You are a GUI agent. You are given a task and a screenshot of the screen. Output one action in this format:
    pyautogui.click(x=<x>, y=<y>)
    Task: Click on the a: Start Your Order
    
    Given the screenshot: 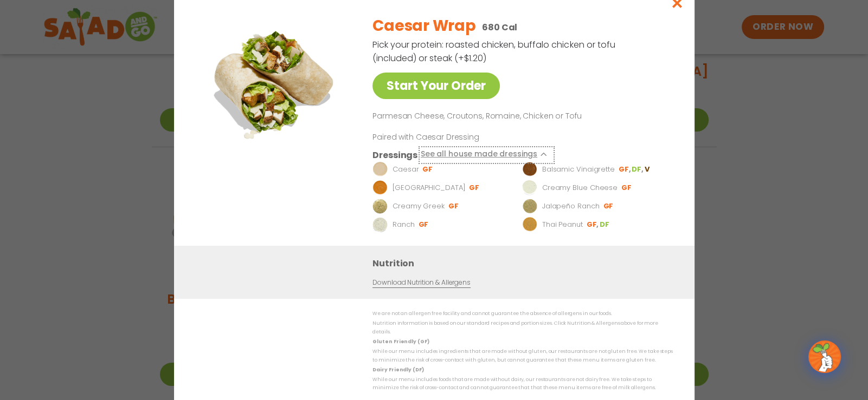 What is the action you would take?
    pyautogui.click(x=436, y=86)
    